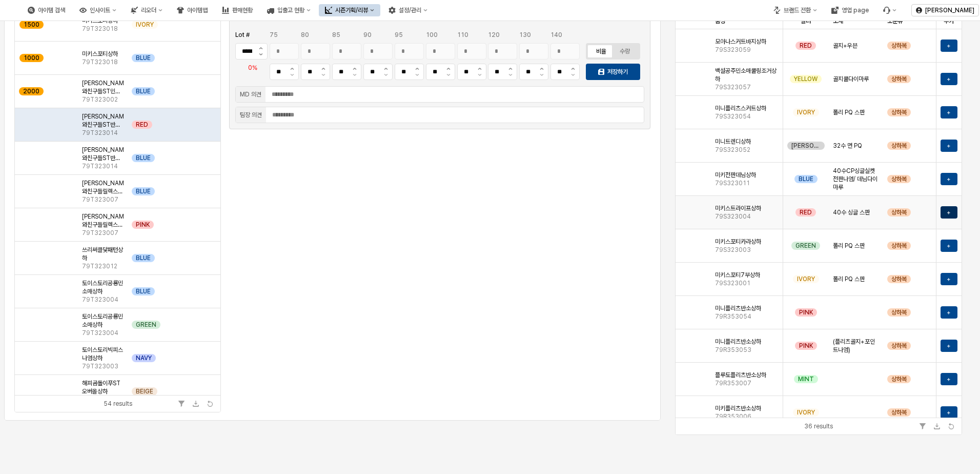 This screenshot has height=474, width=980. I want to click on span: 품명, so click(720, 21).